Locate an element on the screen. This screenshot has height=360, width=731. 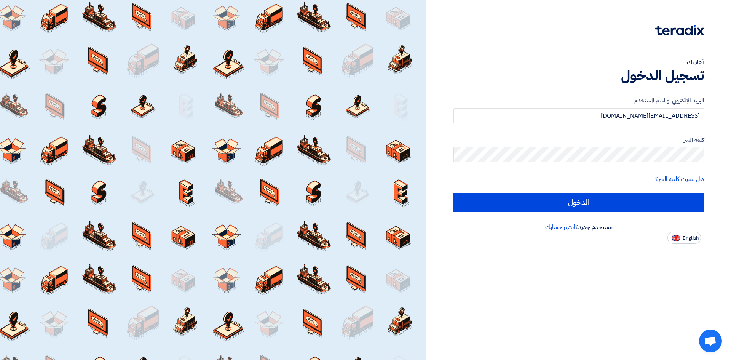
div: أهلا بك ... is located at coordinates (579, 62).